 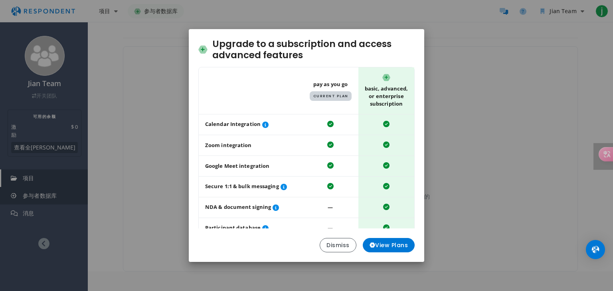 What do you see at coordinates (595, 250) in the screenshot?
I see `div: Open Intercom Messenger` at bounding box center [595, 250].